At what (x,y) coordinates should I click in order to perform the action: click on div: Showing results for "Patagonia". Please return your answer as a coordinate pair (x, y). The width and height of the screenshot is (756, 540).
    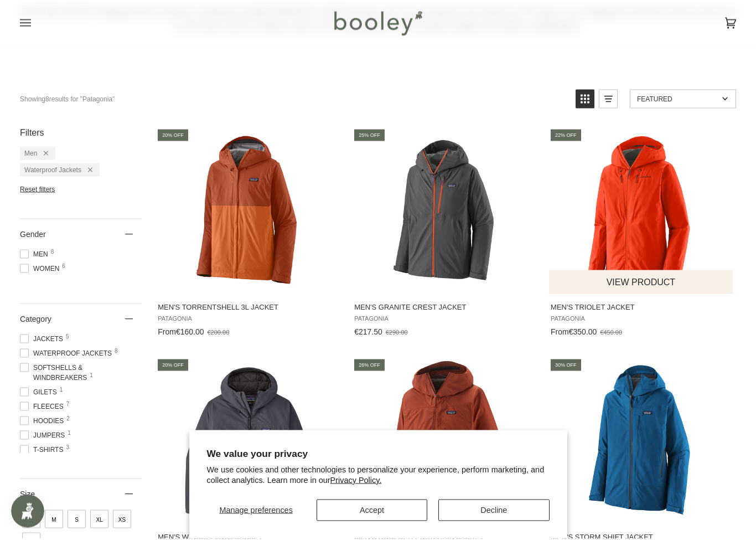
    Looking at the image, I should click on (67, 100).